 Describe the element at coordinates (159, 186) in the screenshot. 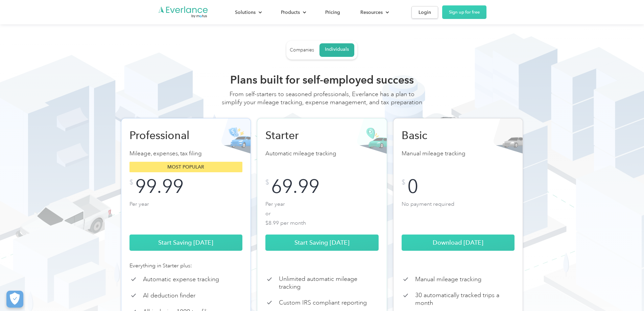

I see `div: 99.99` at that location.